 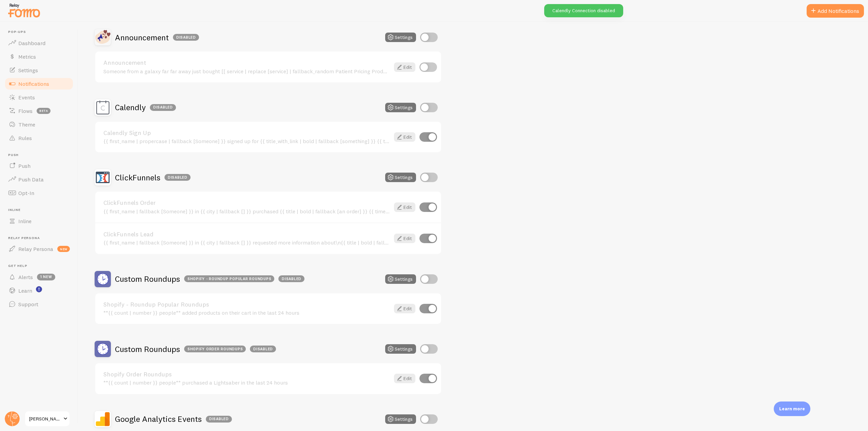 I want to click on a: Notifications, so click(x=39, y=83).